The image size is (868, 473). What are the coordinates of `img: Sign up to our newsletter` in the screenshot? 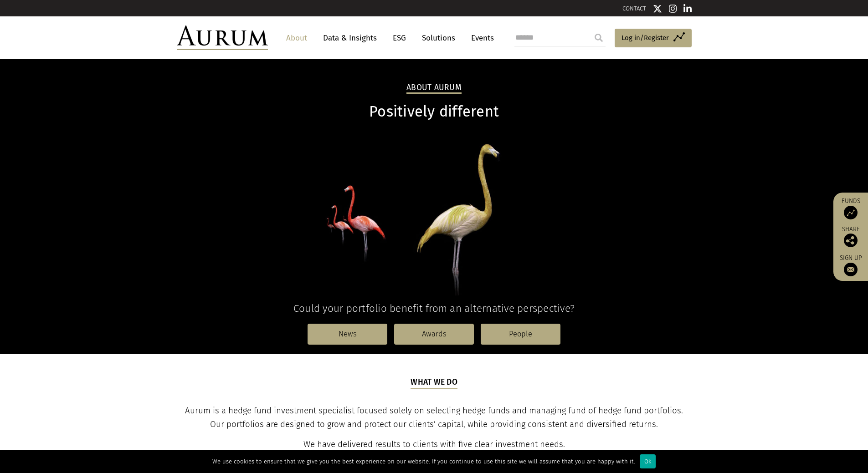 It's located at (850, 270).